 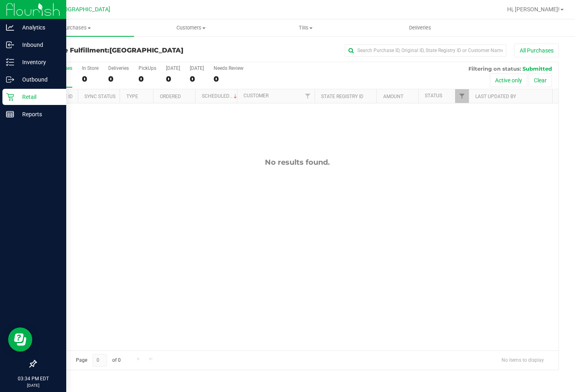 I want to click on inline-svg: Outbound, so click(x=10, y=80).